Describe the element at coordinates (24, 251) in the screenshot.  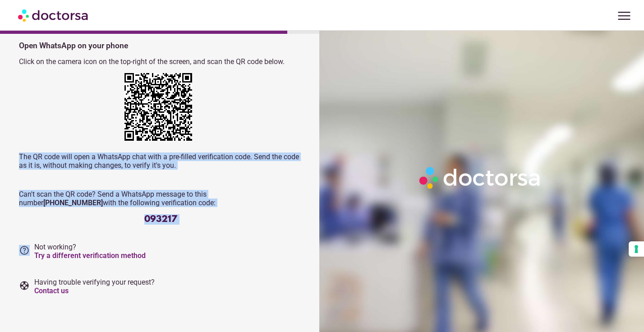
I see `i: help` at that location.